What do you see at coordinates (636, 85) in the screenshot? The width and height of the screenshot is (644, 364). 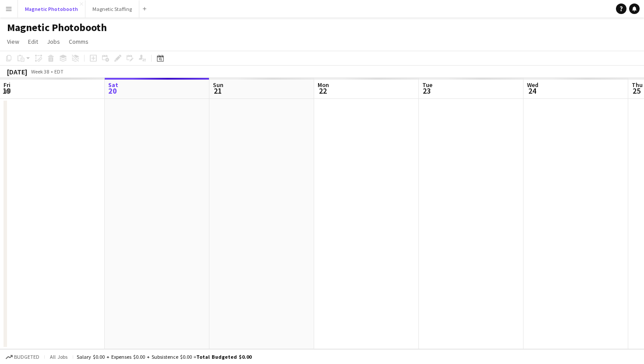 I see `span: Thu` at bounding box center [636, 85].